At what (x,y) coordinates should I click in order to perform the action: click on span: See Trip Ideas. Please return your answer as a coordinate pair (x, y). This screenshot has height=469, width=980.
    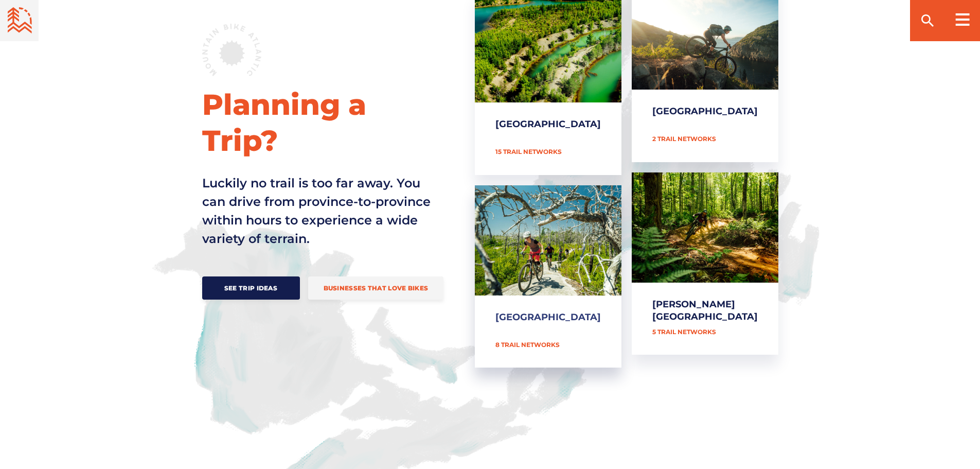
    Looking at the image, I should click on (251, 288).